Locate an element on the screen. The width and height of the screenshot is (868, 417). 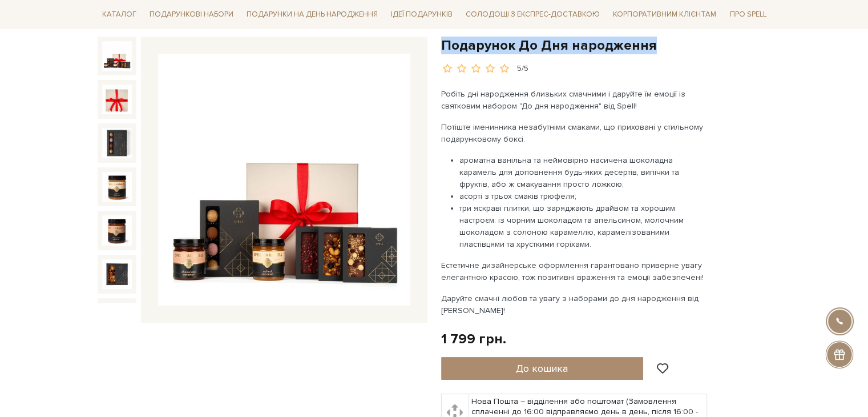
p: Естетичне дизайнерське оформлення гарантовано приверне увагу елегантною красою, тож позитивні вра... is located at coordinates (574, 271).